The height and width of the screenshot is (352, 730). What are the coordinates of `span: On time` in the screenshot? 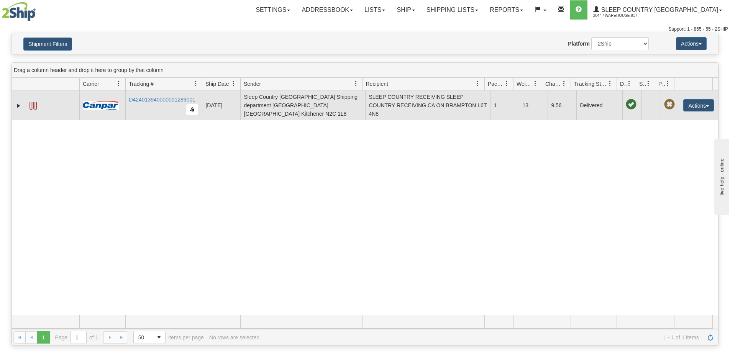 It's located at (631, 105).